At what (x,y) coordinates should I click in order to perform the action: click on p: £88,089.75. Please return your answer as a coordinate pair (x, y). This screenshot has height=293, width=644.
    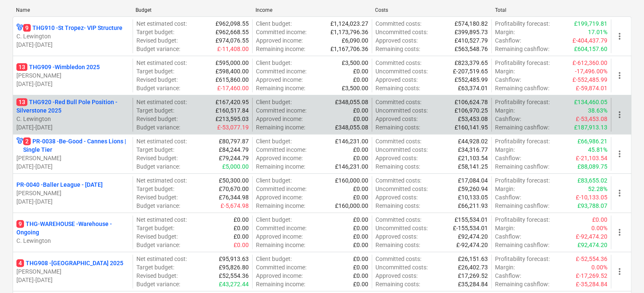
    Looking at the image, I should click on (592, 166).